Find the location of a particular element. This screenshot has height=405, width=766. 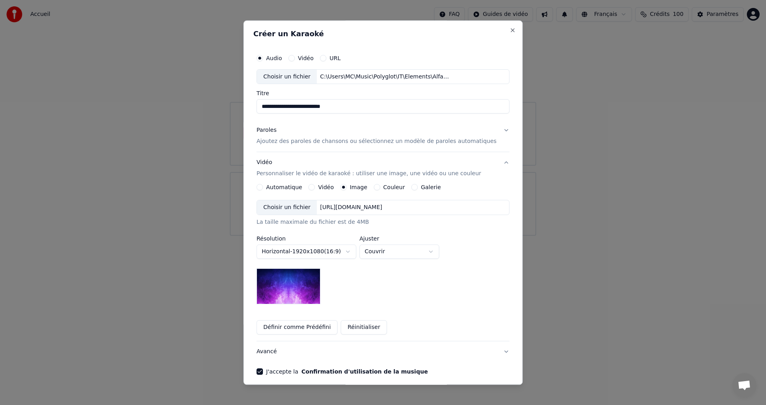

p: Ajoutez des paroles de chansons ou sélectionnez un modèle de paroles automatiques is located at coordinates (376, 142).